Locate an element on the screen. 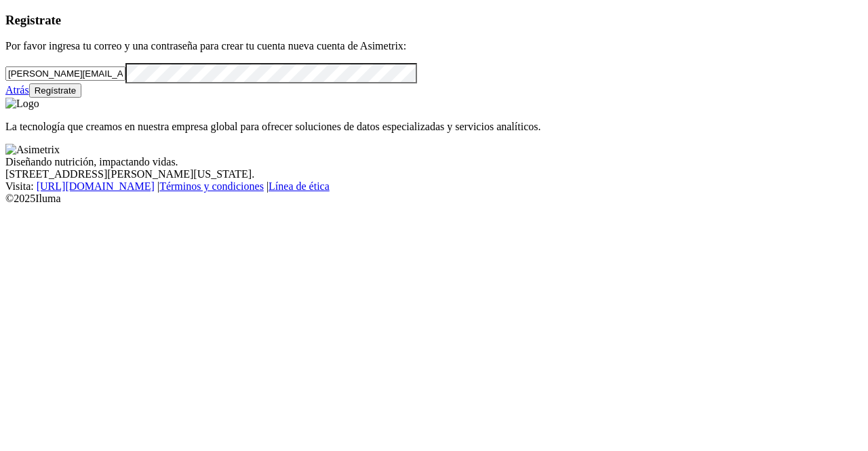 The width and height of the screenshot is (868, 451). div: Diseñando nutrición, impactando vidas. is located at coordinates (434, 162).